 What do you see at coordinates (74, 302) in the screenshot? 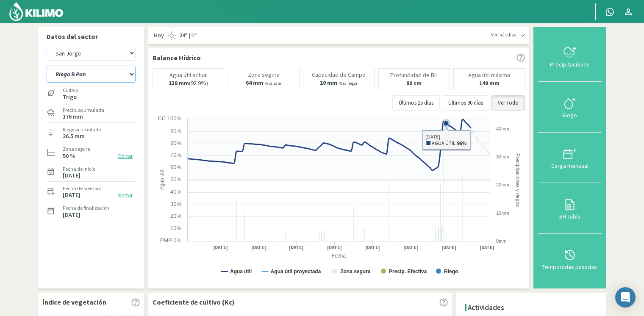
I see `p: Índice de vegetación` at bounding box center [74, 302].